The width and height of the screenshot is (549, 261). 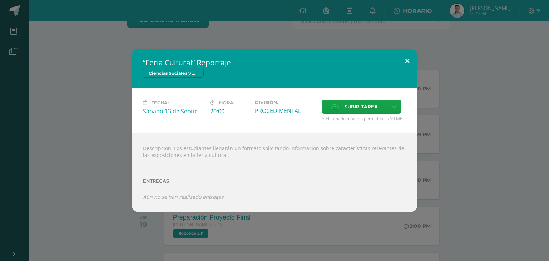 I want to click on label: División:, so click(x=286, y=102).